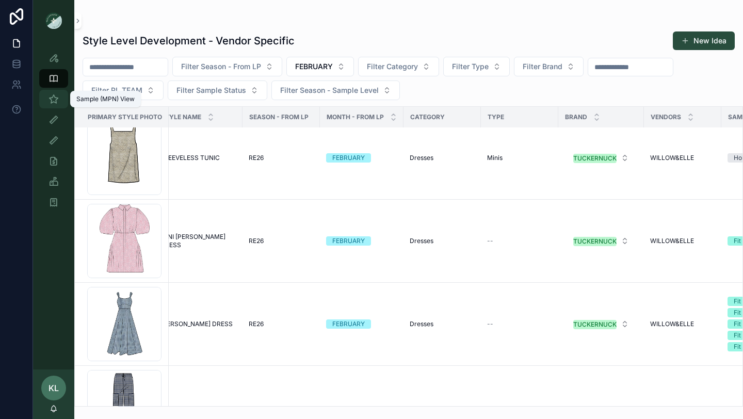  What do you see at coordinates (54, 21) in the screenshot?
I see `img: App logo` at bounding box center [54, 21].